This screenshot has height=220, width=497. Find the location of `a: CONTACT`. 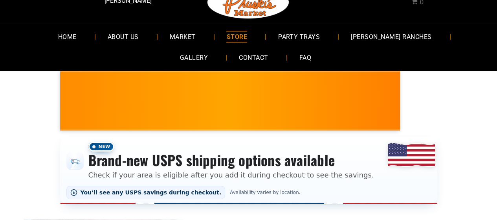

a: CONTACT is located at coordinates (253, 57).